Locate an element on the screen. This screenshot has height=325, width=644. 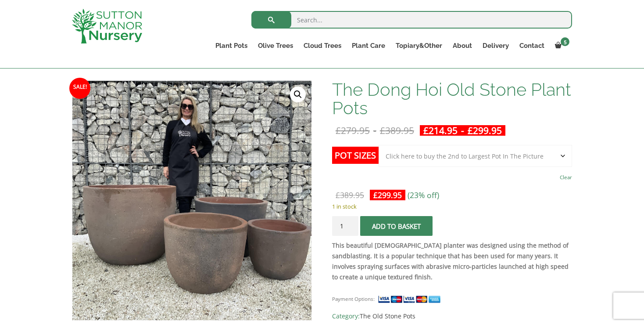
h1: The Dong Hoi Old Stone Plant Pots is located at coordinates (452, 99).